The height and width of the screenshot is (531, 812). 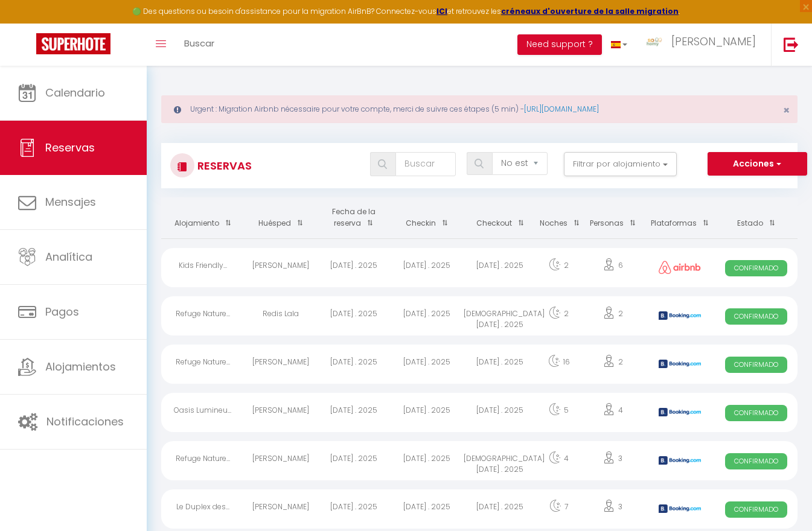 What do you see at coordinates (442, 11) in the screenshot?
I see `a: ICI` at bounding box center [442, 11].